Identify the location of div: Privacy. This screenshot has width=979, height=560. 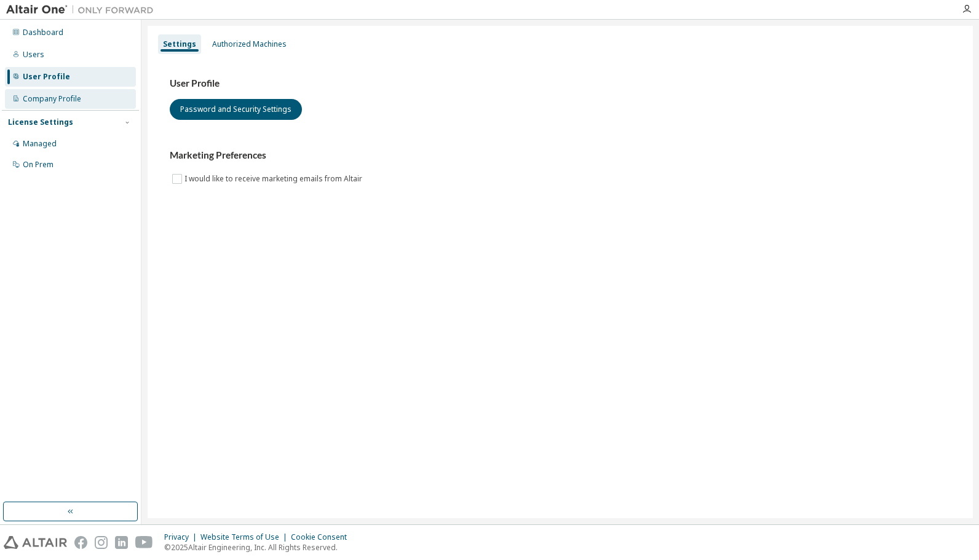
(182, 538).